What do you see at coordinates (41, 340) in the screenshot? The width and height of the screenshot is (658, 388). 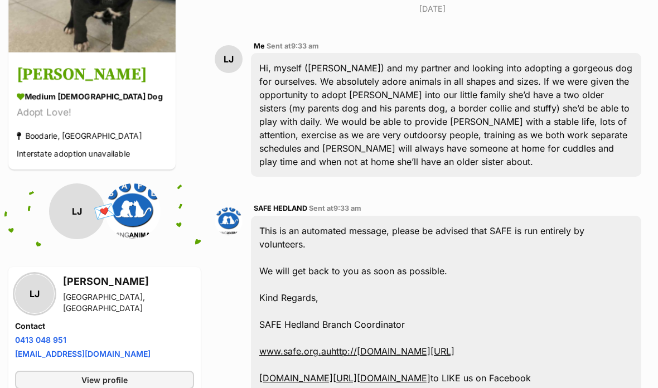 I see `a: 0413 048 951` at bounding box center [41, 340].